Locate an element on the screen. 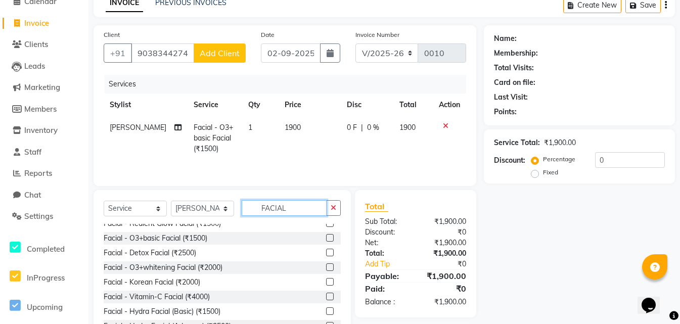  span: Settings is located at coordinates (38, 216).